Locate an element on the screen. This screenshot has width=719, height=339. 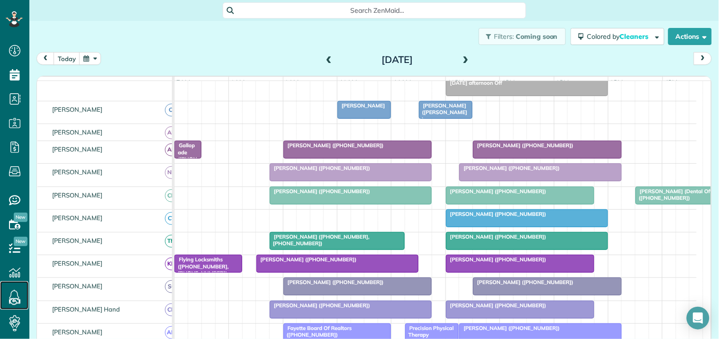
button: prev is located at coordinates (45, 58).